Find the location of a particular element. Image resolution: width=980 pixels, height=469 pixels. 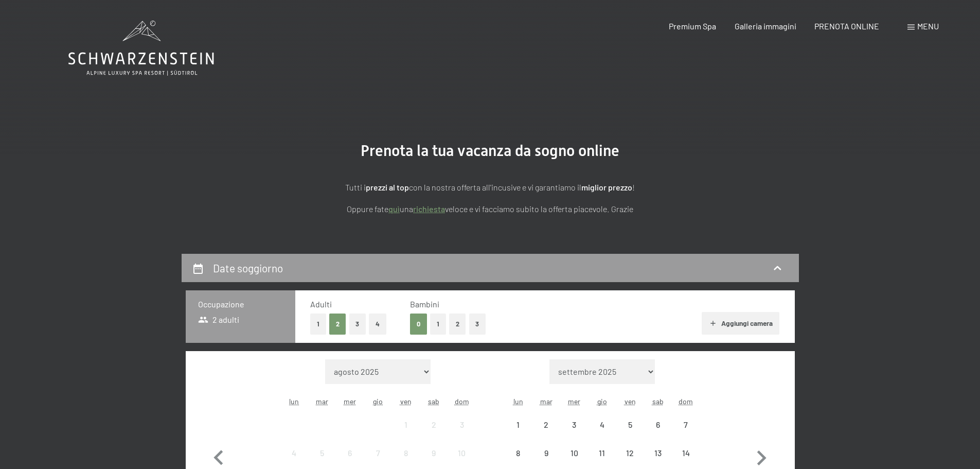

div: Sat Sep 13 2025 is located at coordinates (658, 453).